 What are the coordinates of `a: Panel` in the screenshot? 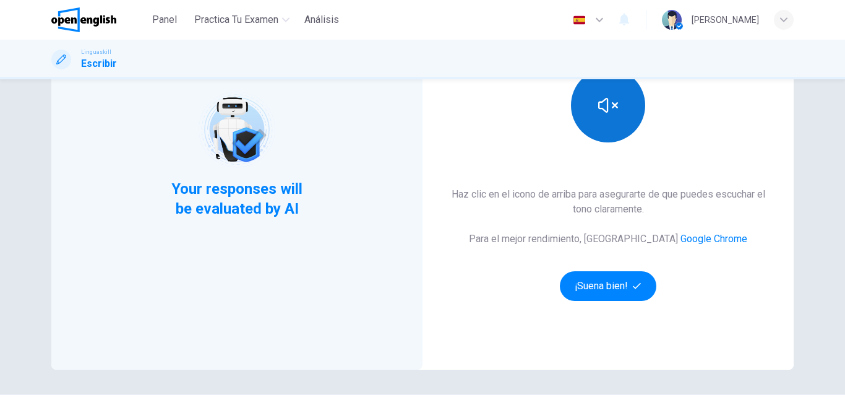 It's located at (165, 20).